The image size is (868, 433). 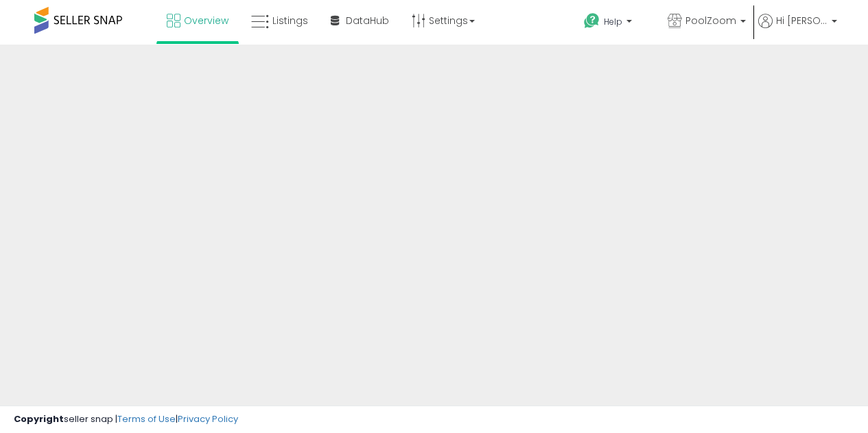 What do you see at coordinates (39, 418) in the screenshot?
I see `strong: Copyright` at bounding box center [39, 418].